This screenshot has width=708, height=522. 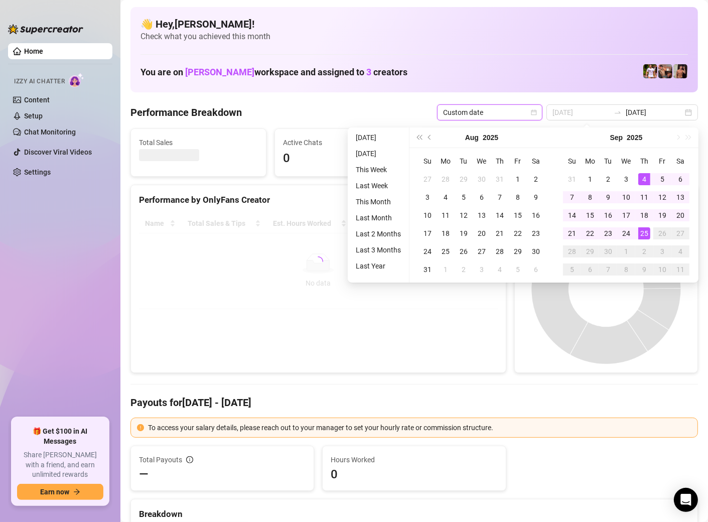 I want to click on td: 2025-10-01, so click(x=626, y=251).